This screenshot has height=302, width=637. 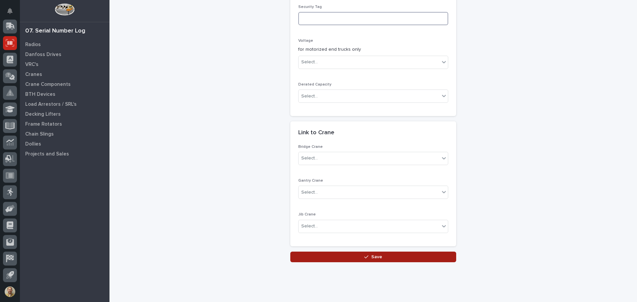 What do you see at coordinates (39, 134) in the screenshot?
I see `p: Chain Slings` at bounding box center [39, 134].